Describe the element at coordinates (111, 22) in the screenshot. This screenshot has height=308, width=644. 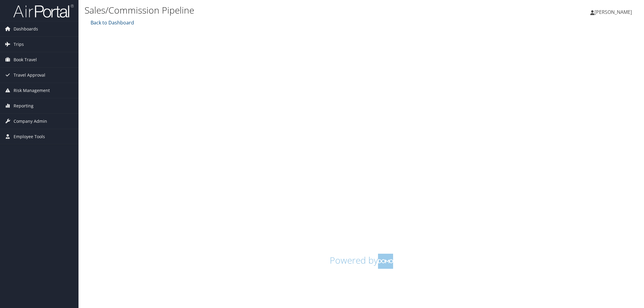
I see `a: Back to Dashboard` at that location.